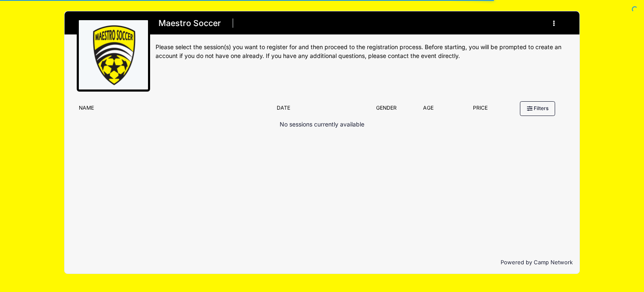  Describe the element at coordinates (322, 125) in the screenshot. I see `p: No sessions currently available` at that location.